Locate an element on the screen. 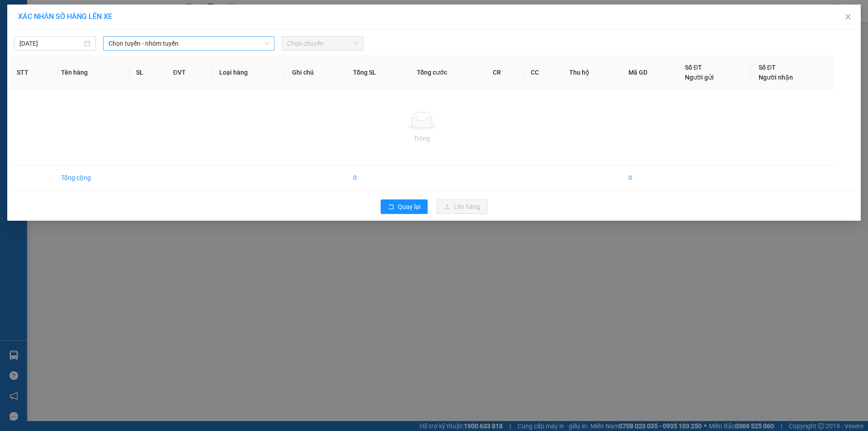 The width and height of the screenshot is (868, 431). span: Chọn tuyến - nhóm tuyến is located at coordinates (188, 43).